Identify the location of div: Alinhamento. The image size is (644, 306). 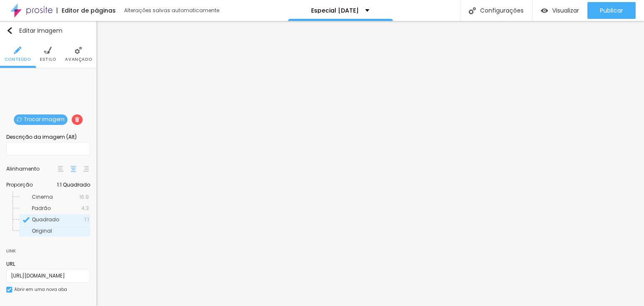
(32, 169).